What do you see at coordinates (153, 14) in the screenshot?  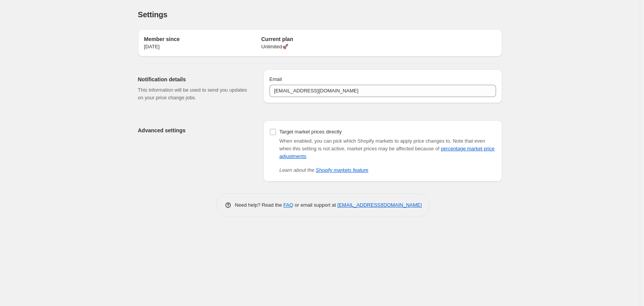 I see `span: Settings` at bounding box center [153, 14].